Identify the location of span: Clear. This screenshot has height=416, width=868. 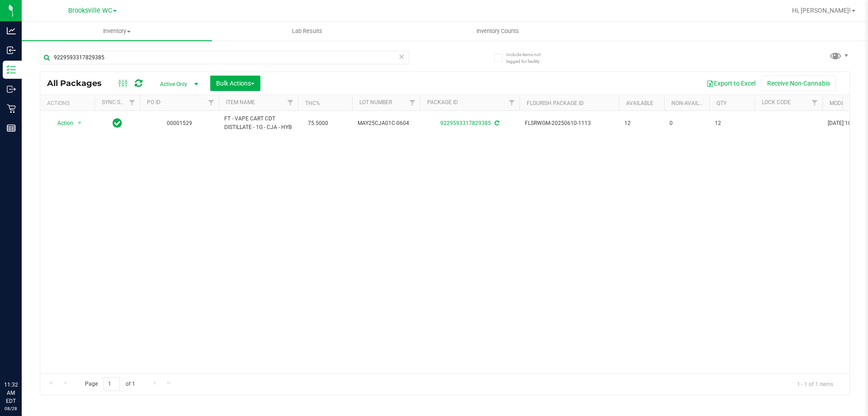
(401, 57).